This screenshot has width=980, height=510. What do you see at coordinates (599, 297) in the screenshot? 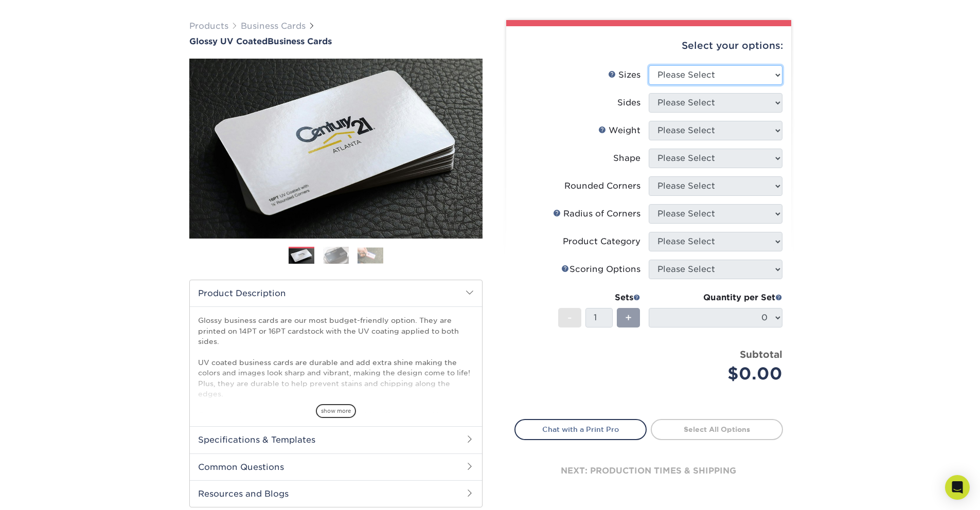
I see `div: Sets` at bounding box center [599, 297].